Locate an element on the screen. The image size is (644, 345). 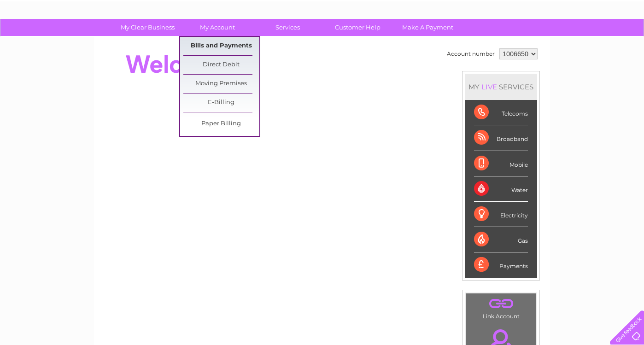
a: Log out is located at coordinates (624, 42).